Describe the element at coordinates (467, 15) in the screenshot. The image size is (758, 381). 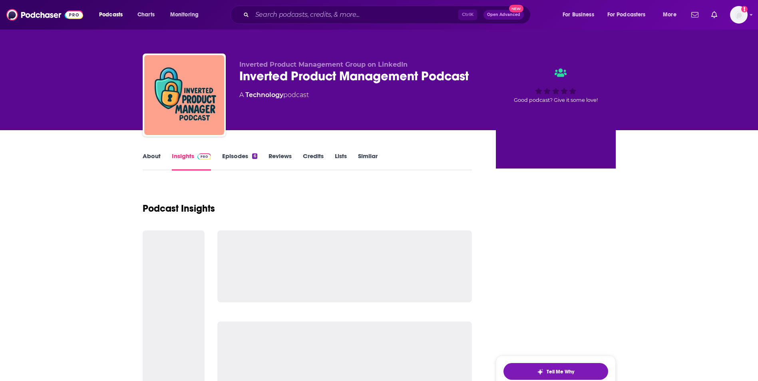
I see `span: Ctrl K` at that location.